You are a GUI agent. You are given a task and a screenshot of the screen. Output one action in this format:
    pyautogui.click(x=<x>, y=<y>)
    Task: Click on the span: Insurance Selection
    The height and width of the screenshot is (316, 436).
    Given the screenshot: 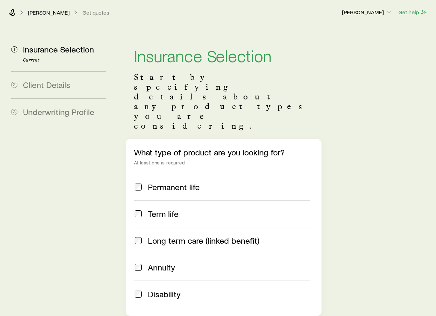 What is the action you would take?
    pyautogui.click(x=58, y=49)
    